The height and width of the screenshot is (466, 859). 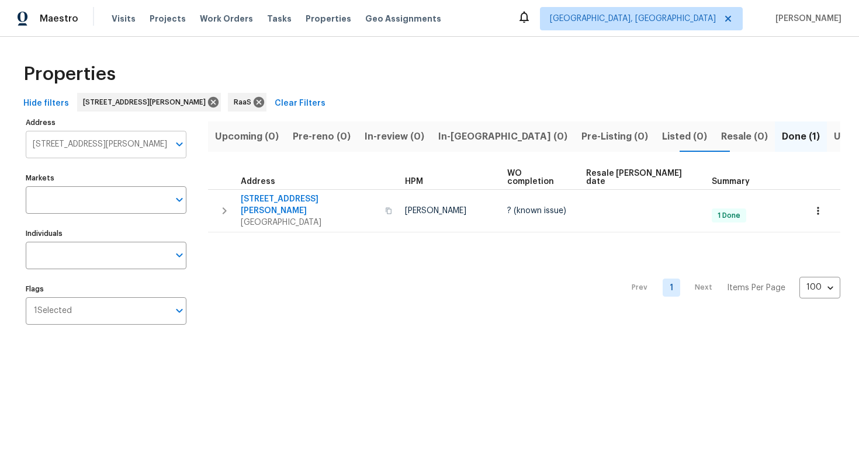 I want to click on span: Done (1), so click(x=800, y=137).